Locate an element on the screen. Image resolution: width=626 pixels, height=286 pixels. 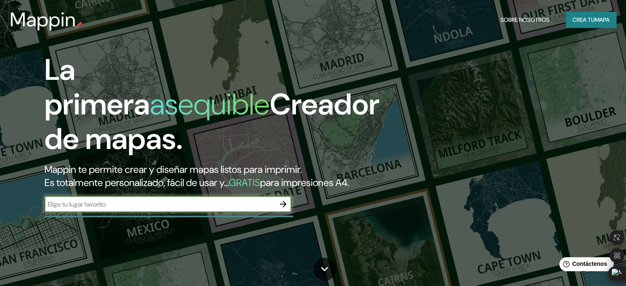
font: Crea tu is located at coordinates (584, 20).